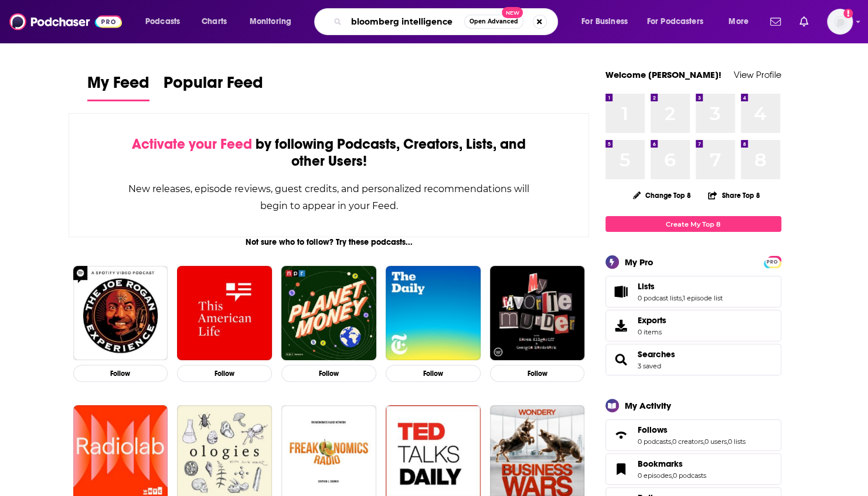 The image size is (868, 496). What do you see at coordinates (66, 21) in the screenshot?
I see `img: Podchaser - Follow, Share and Rate Podcasts` at bounding box center [66, 21].